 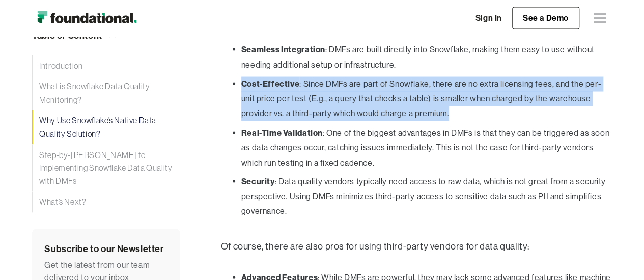 I want to click on a: Why Use Snowflake’s Native Data Quality Solution?, so click(x=106, y=127).